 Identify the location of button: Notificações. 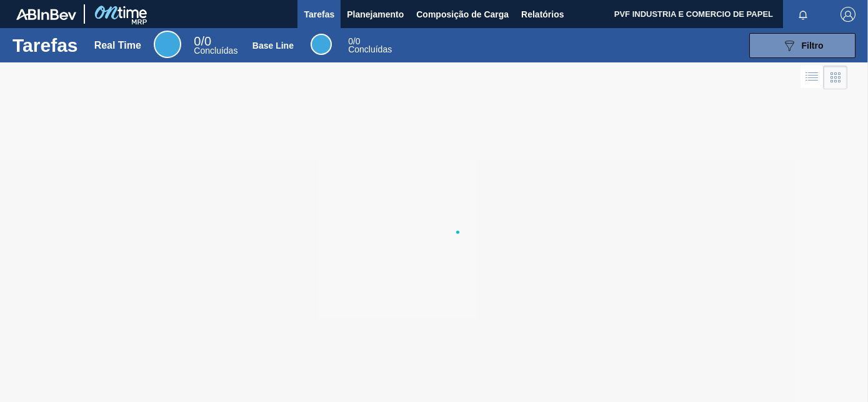
(803, 14).